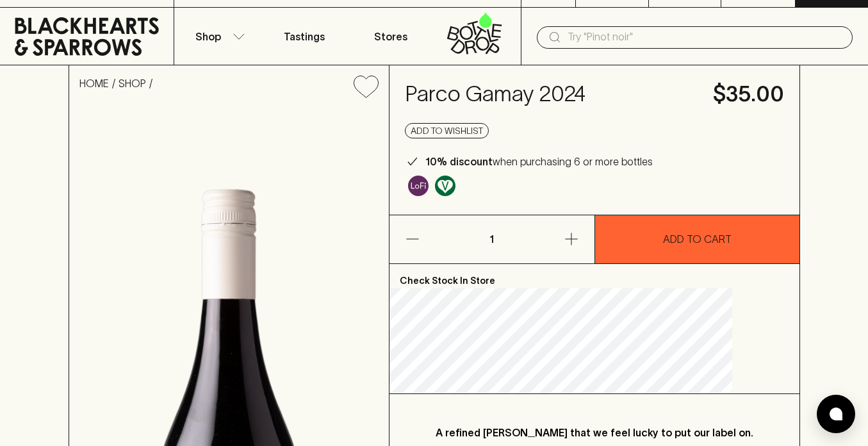 Image resolution: width=868 pixels, height=446 pixels. Describe the element at coordinates (208, 37) in the screenshot. I see `p: Shop` at that location.